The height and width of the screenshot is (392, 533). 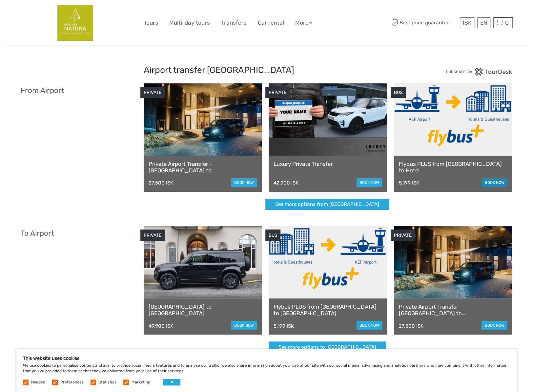 I want to click on div: We use cookies to personalise content and ads, to provide social media features and to analyse ou..., so click(x=266, y=370).